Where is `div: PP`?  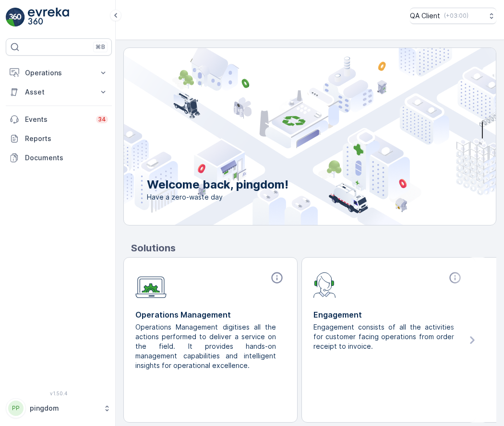
div: PP is located at coordinates (16, 408).